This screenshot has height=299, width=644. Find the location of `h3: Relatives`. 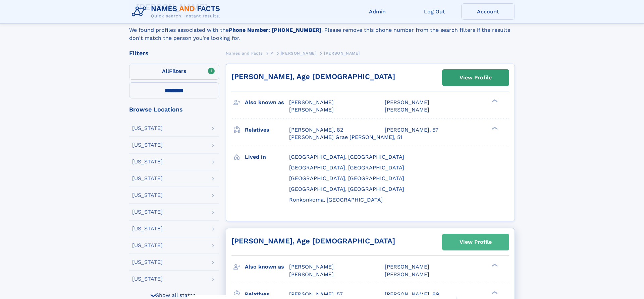

h3: Relatives is located at coordinates (267, 130).